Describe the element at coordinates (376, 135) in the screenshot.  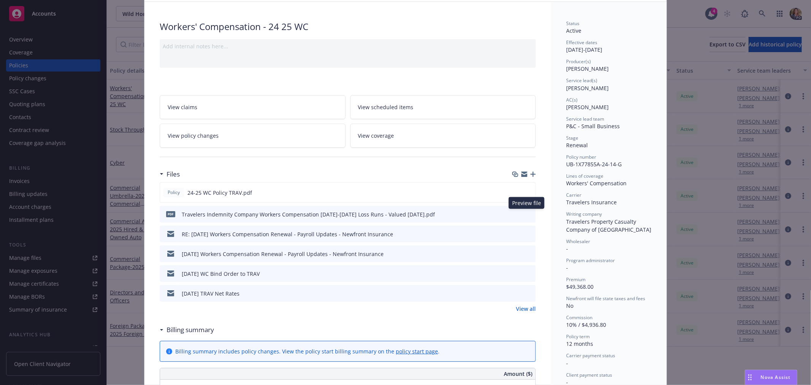
I see `span: View coverage` at that location.